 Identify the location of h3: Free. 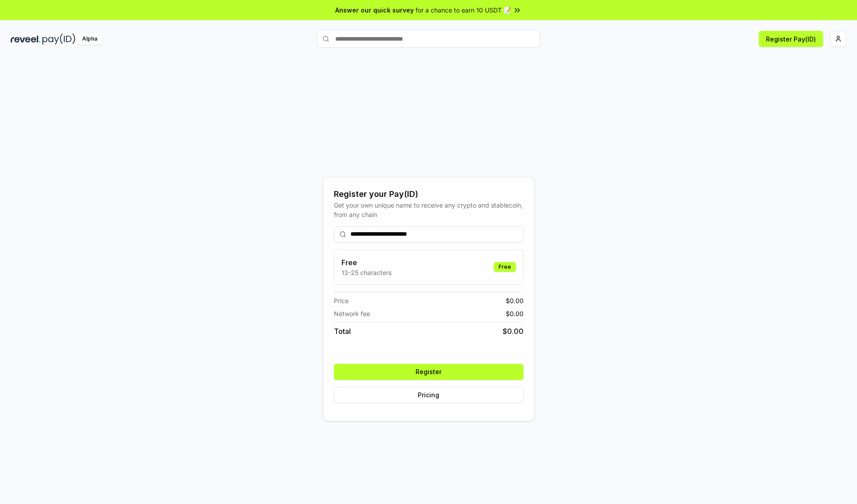
(367, 262).